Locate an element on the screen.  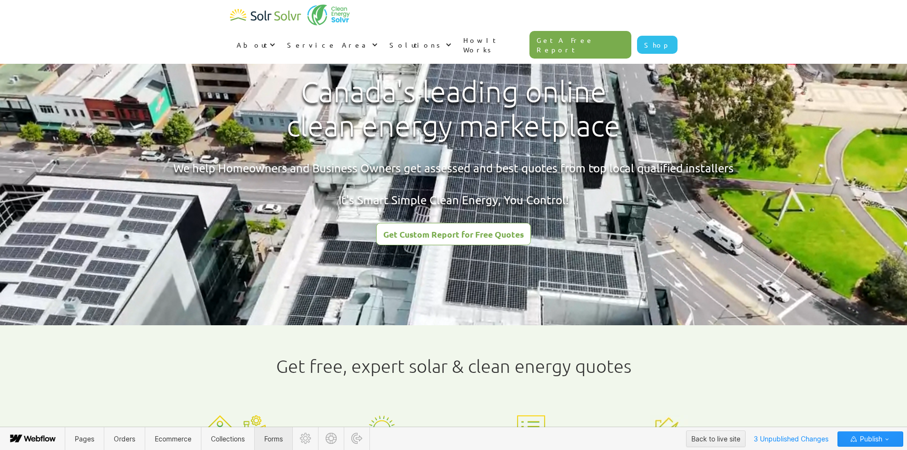
span: Forms is located at coordinates (273, 438).